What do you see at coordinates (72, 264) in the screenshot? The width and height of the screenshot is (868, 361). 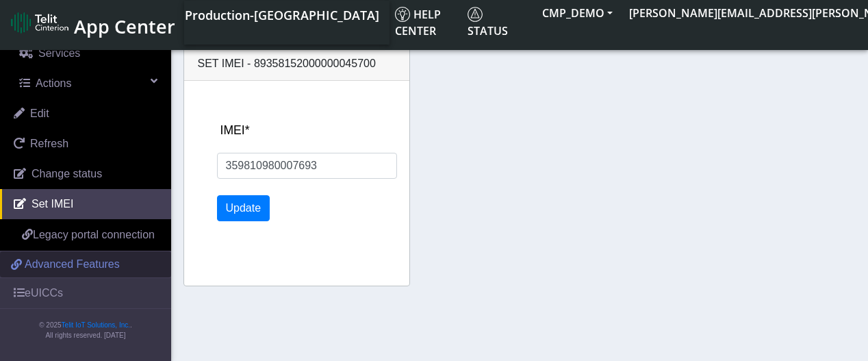 I see `span: Advanced Features` at bounding box center [72, 264].